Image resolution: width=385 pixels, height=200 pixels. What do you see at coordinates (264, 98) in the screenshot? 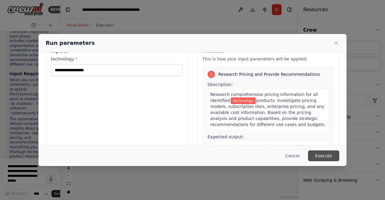
I see `span: Research comprehensive pricing information for all identified` at bounding box center [264, 98].